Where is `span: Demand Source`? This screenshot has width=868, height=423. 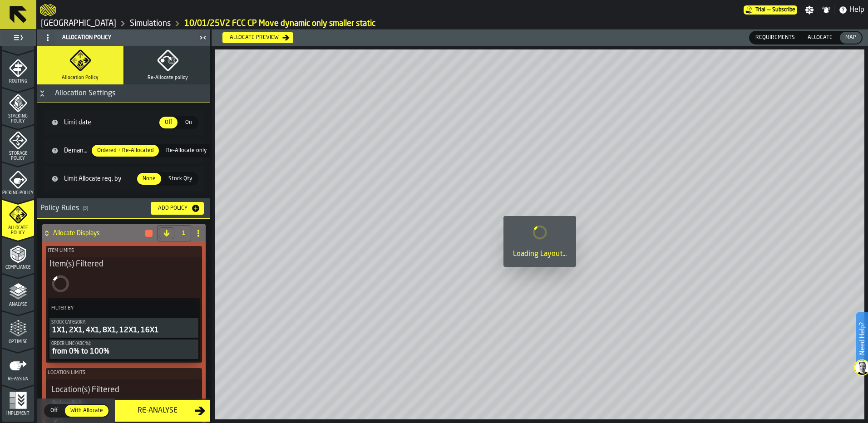
span: Demand Source is located at coordinates (76, 151).